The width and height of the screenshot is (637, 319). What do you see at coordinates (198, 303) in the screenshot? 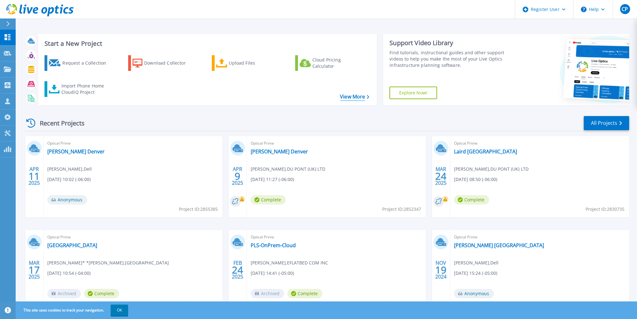
I see `span: Project ID: 2820927` at bounding box center [198, 303].